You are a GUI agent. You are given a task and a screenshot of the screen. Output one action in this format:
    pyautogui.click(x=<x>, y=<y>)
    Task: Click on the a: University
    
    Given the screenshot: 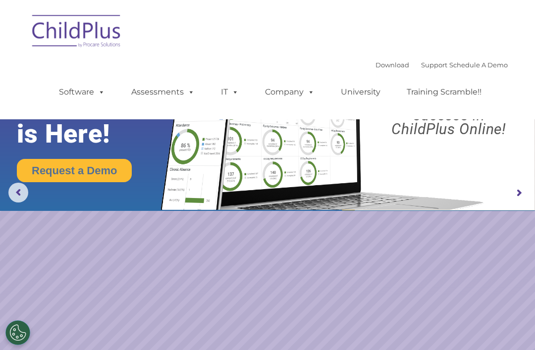 What is the action you would take?
    pyautogui.click(x=361, y=92)
    